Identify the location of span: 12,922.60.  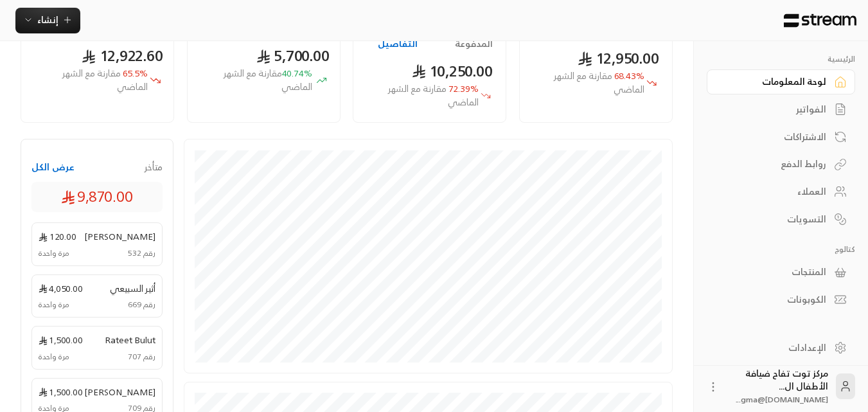
(122, 55).